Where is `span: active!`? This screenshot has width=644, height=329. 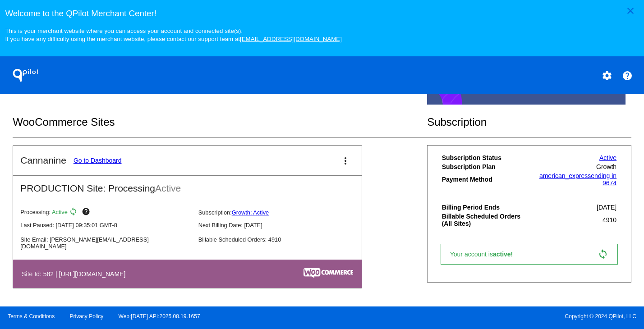
span: active! is located at coordinates (505, 254).